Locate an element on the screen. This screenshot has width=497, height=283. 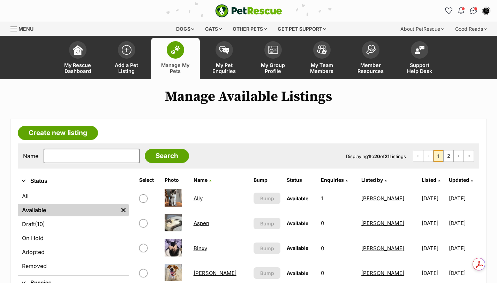
a: Removed is located at coordinates (73, 266).